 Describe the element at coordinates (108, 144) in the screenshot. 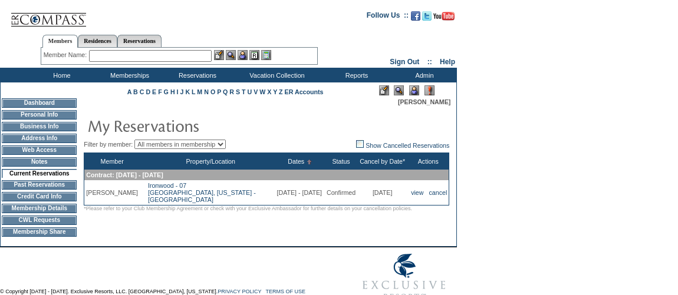

I see `span: Filter by member:` at that location.